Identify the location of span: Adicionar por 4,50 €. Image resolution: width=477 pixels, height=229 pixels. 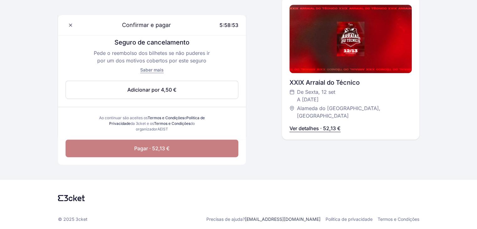
(152, 90).